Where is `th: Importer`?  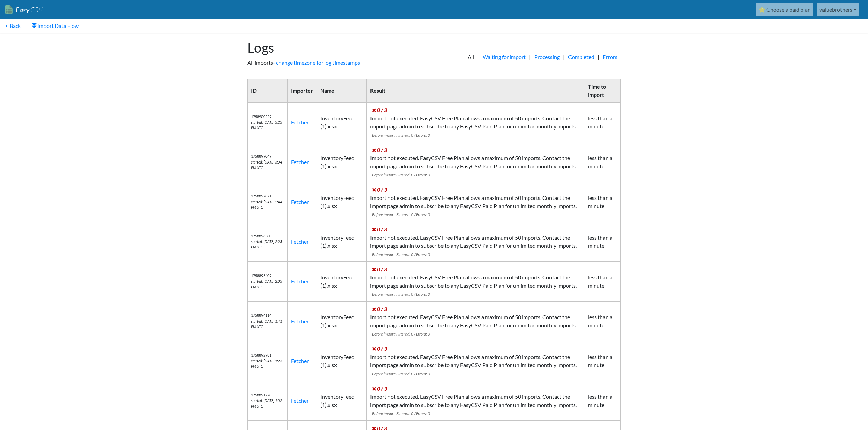
th: Importer is located at coordinates (302, 91).